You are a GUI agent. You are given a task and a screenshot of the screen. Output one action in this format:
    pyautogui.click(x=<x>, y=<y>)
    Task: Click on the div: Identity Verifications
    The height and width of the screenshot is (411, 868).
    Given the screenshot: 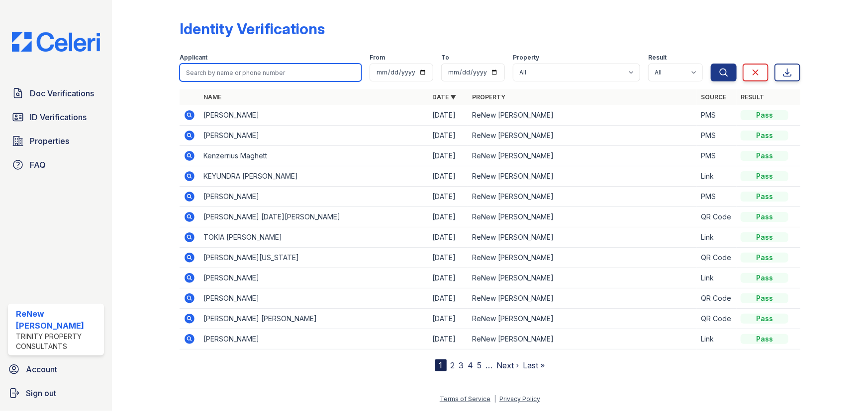 What is the action you would take?
    pyautogui.click(x=252, y=29)
    